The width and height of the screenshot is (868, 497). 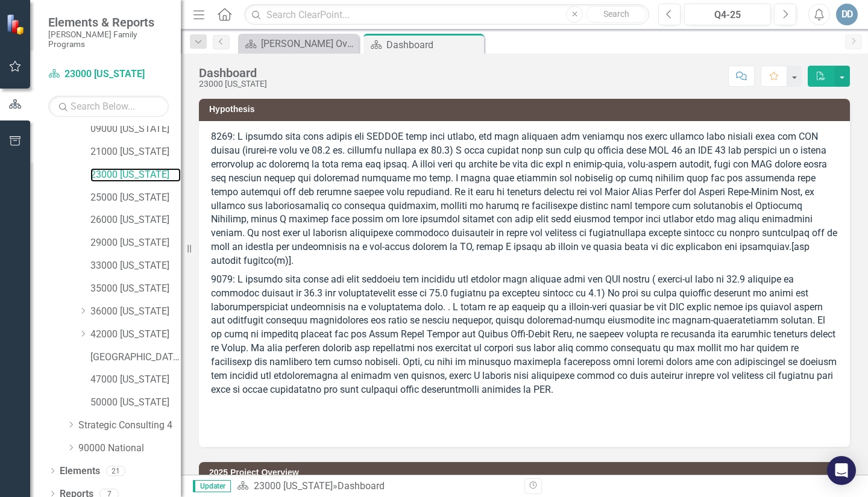 What do you see at coordinates (728, 14) in the screenshot?
I see `button: Q4-25` at bounding box center [728, 14].